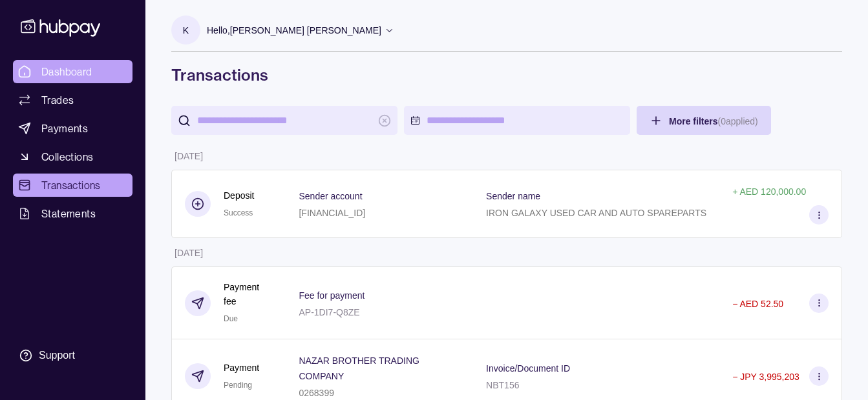 The image size is (868, 400). I want to click on span: Pending, so click(238, 385).